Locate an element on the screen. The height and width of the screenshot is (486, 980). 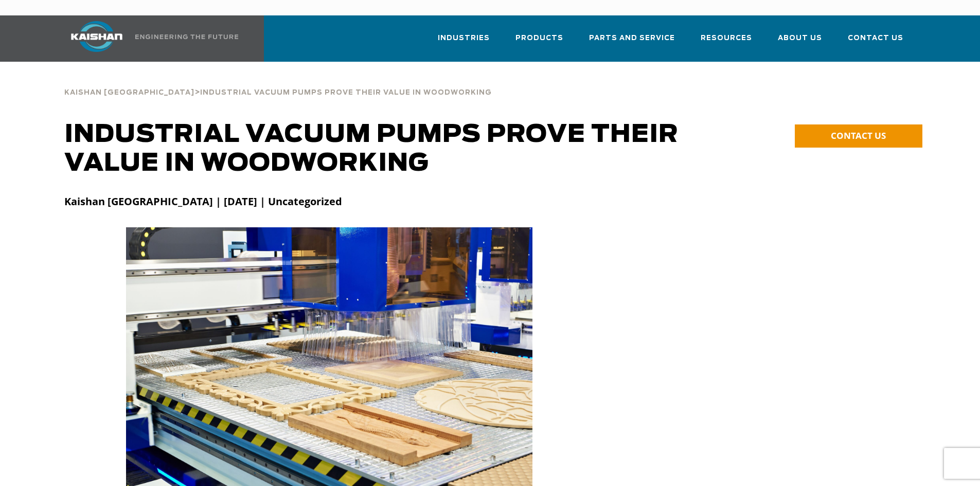
a: Parts and Service is located at coordinates (632, 42).